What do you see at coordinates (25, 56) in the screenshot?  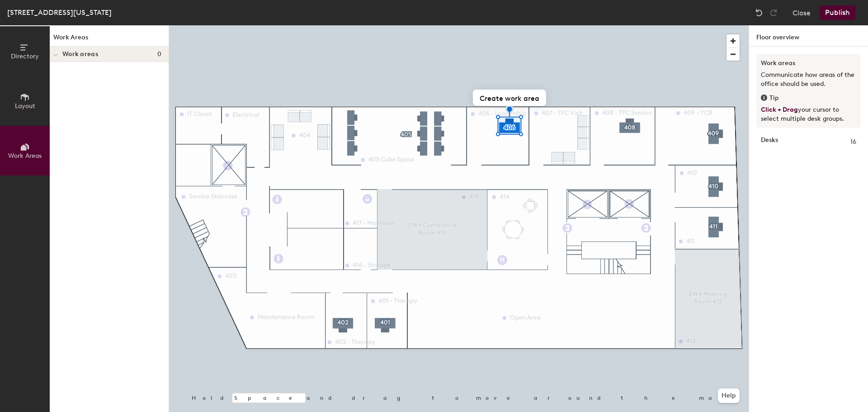 I see `span: Directory` at bounding box center [25, 56].